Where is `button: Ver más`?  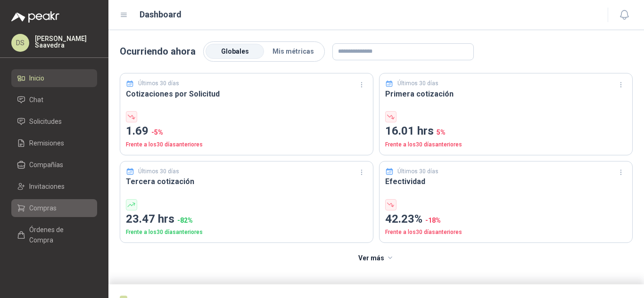 button: Ver más is located at coordinates (376, 257).